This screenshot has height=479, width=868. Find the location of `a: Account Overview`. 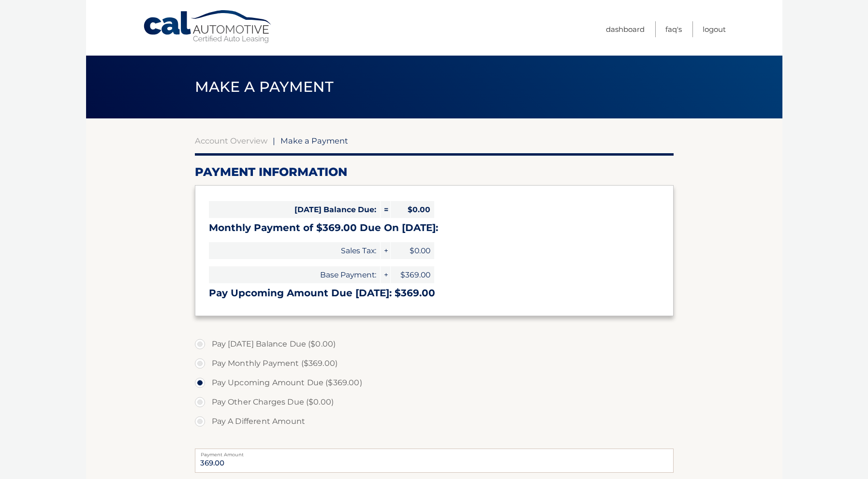

a: Account Overview is located at coordinates (231, 141).